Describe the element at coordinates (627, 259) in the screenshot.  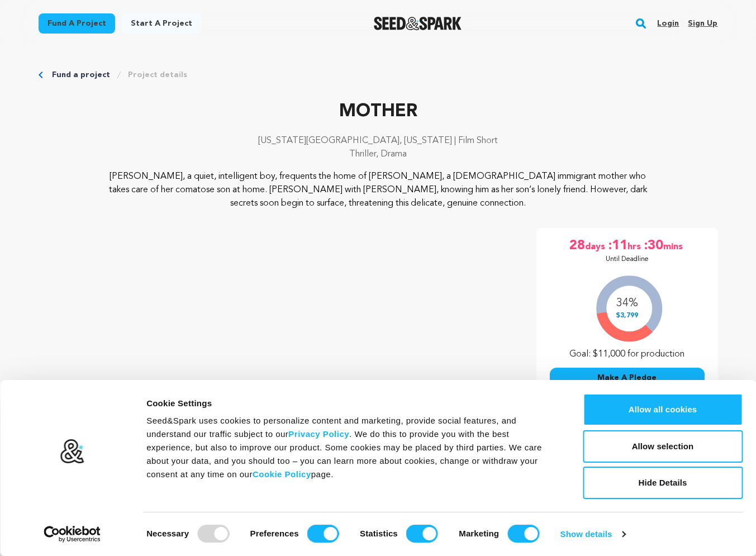
I see `p: Until Deadline` at that location.